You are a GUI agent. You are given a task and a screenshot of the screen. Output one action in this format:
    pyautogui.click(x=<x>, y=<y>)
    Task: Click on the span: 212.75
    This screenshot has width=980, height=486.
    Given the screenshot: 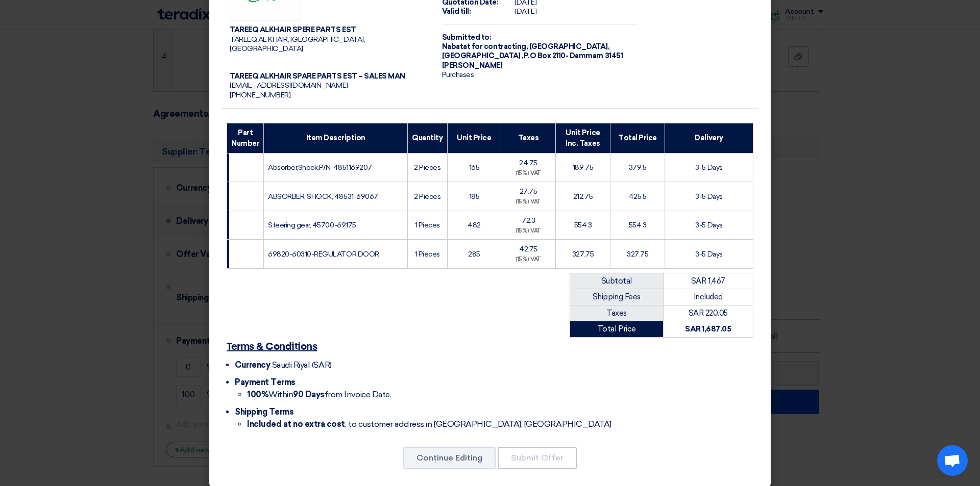 What is the action you would take?
    pyautogui.click(x=583, y=196)
    